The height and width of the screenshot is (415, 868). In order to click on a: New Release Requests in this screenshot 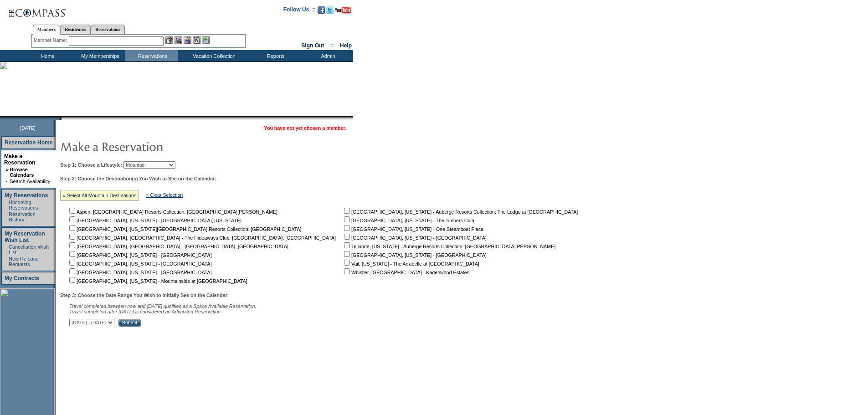, I will do `click(23, 262)`.